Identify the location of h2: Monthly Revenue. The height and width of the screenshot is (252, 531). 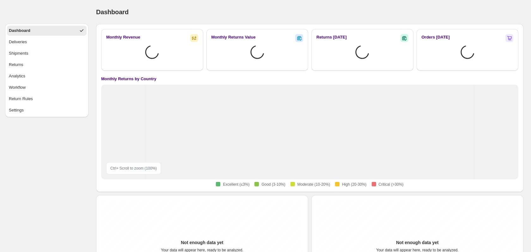
(123, 37).